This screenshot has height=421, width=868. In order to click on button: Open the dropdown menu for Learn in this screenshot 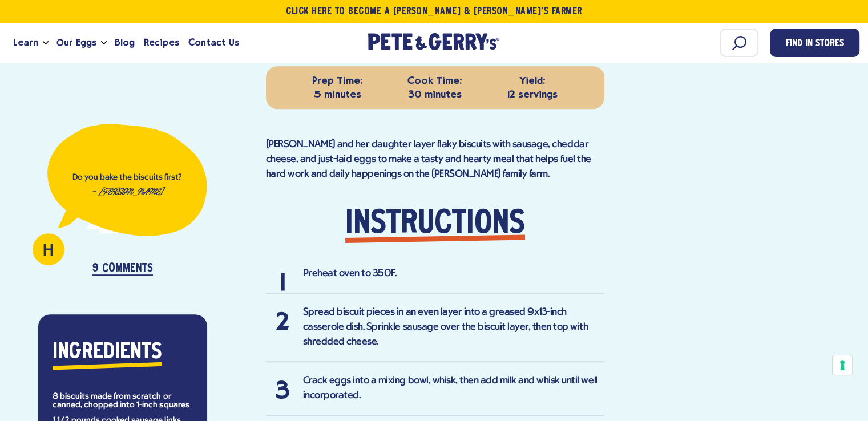, I will do `click(46, 43)`.